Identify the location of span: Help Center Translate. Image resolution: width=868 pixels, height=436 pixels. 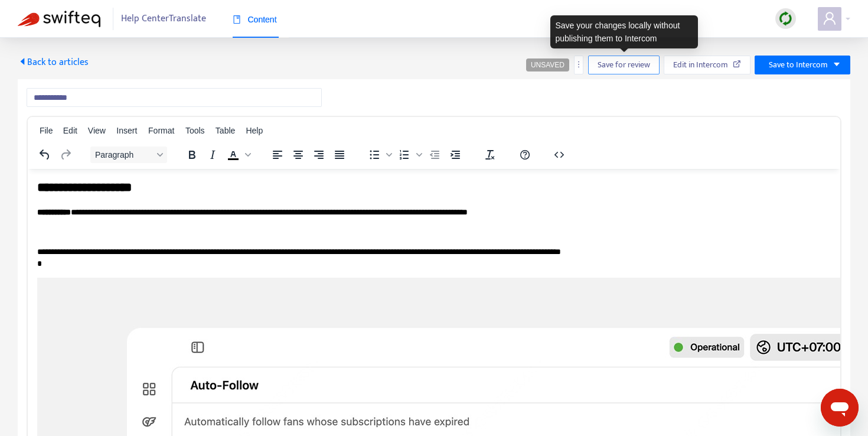
(164, 19).